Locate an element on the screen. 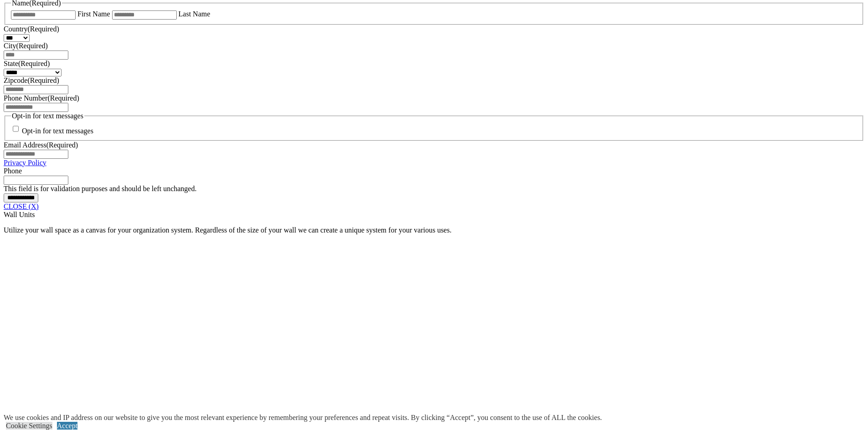 This screenshot has width=868, height=430. label: Last Name is located at coordinates (195, 14).